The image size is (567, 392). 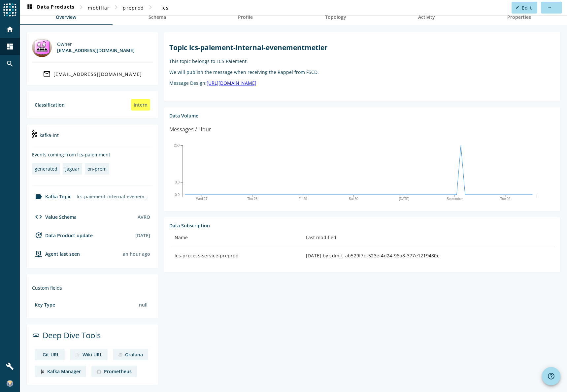 What do you see at coordinates (55, 253) in the screenshot?
I see `div: agent-env-preprod` at bounding box center [55, 253].